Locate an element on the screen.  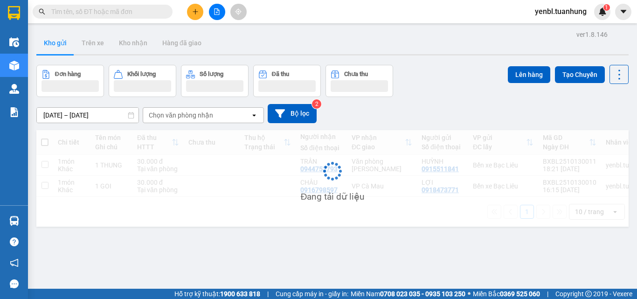
button: Tạo Chuyến is located at coordinates (579, 75).